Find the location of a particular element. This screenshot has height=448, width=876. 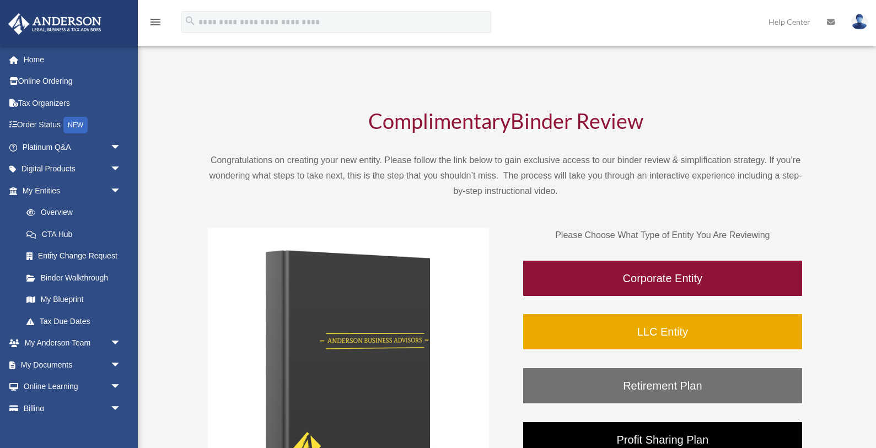

div: NEW is located at coordinates (76, 125).